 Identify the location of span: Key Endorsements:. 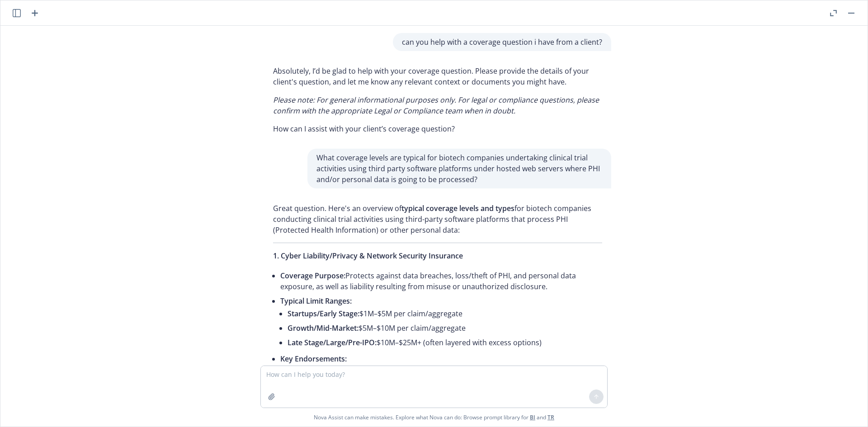
(313, 358).